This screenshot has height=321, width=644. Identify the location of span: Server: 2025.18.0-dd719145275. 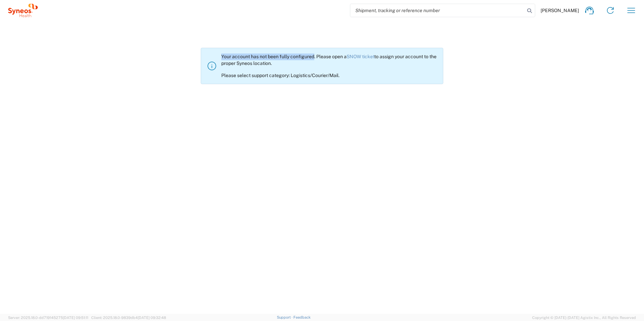
(48, 317).